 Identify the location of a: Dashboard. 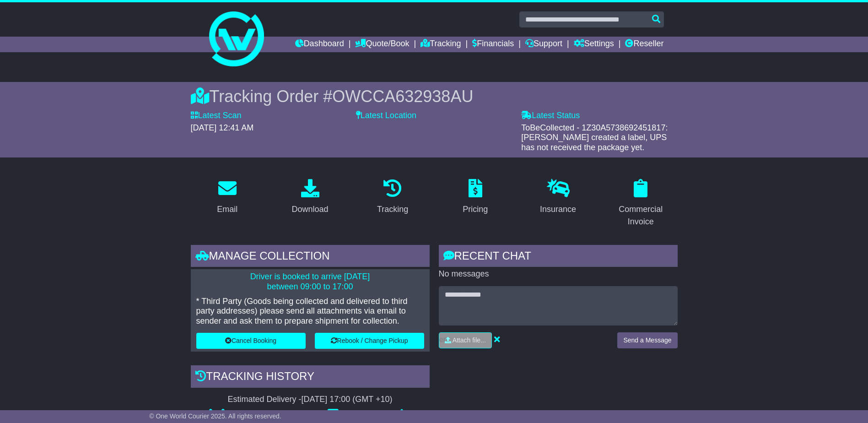
(320, 44).